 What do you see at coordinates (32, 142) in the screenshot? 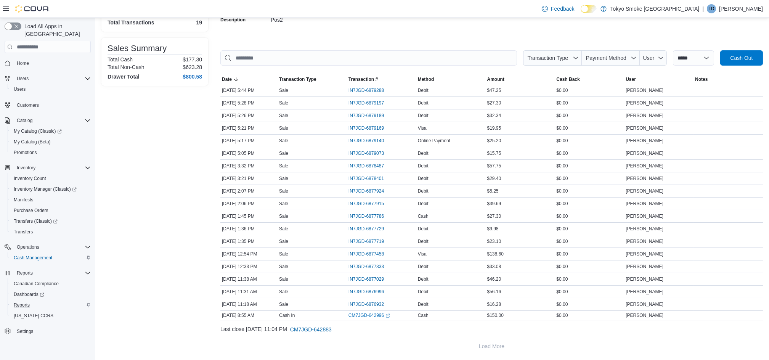
I see `a: My Catalog (Beta)` at bounding box center [32, 142].